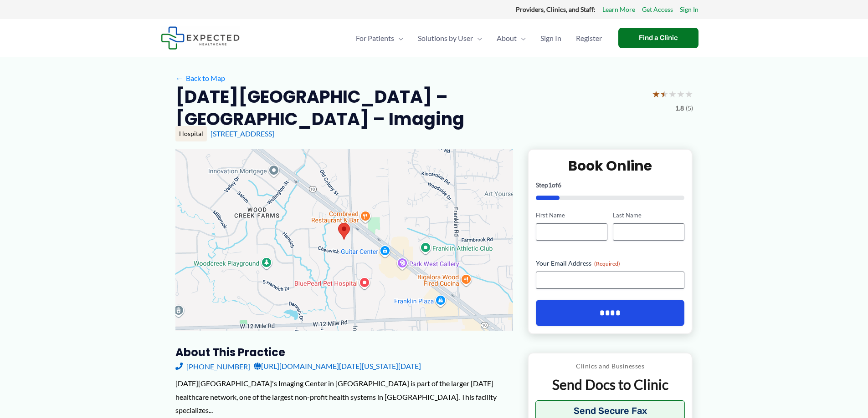  What do you see at coordinates (506, 38) in the screenshot?
I see `span: About` at bounding box center [506, 38].